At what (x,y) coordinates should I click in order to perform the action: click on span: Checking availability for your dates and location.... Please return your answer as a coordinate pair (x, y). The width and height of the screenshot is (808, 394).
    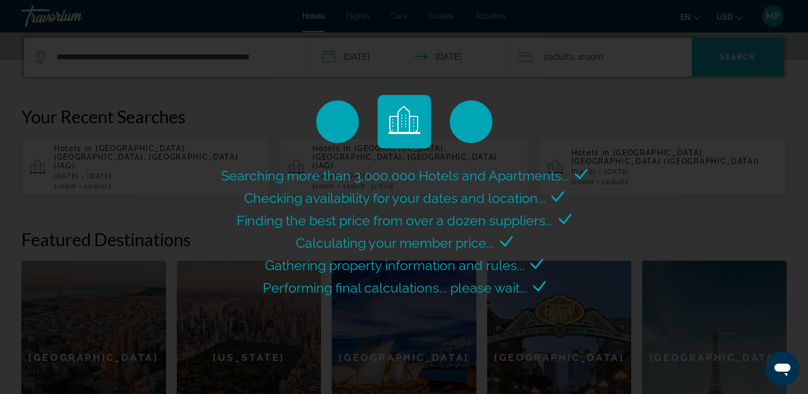
    Looking at the image, I should click on (394, 198).